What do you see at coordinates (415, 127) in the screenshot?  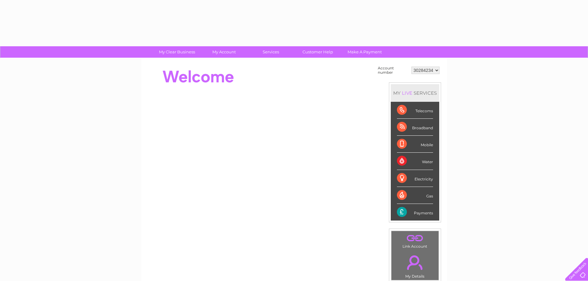 I see `div: Broadband` at bounding box center [415, 127].